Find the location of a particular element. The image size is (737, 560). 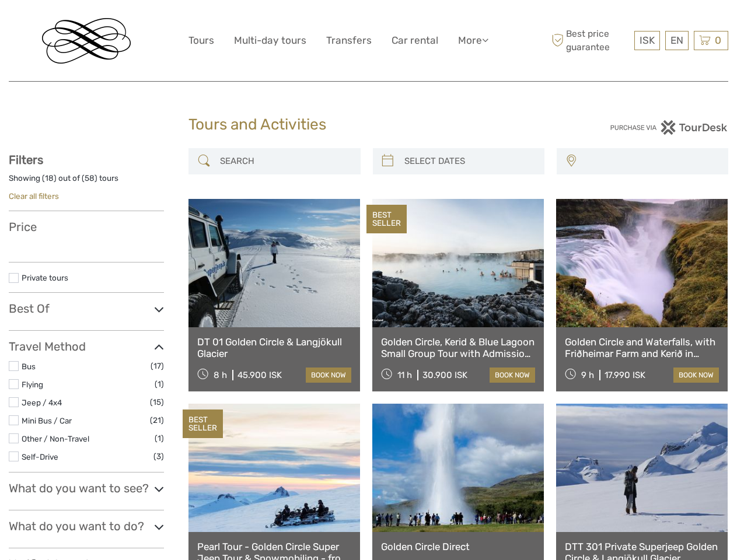

a: Private tours is located at coordinates (45, 278).